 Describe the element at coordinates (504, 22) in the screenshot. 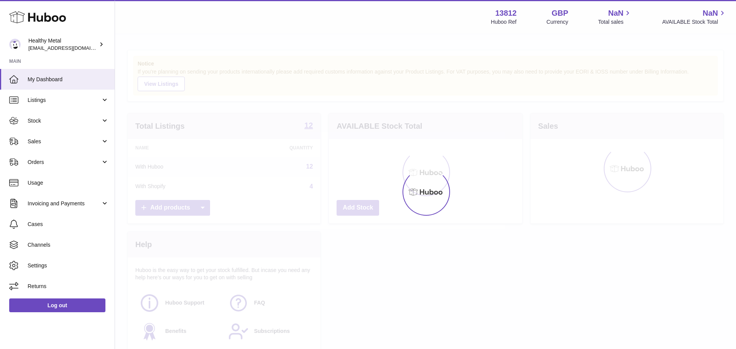

I see `div: Huboo Ref` at that location.